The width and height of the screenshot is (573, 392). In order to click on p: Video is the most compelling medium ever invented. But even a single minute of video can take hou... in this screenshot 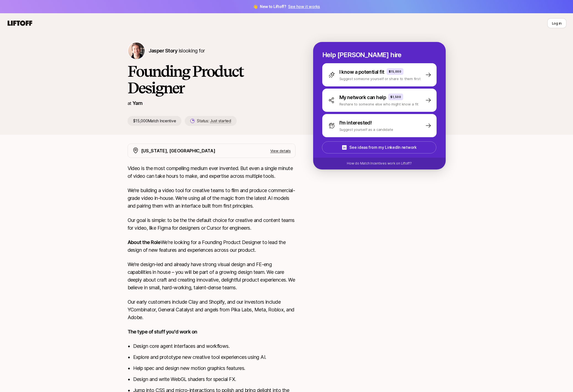, I will do `click(211, 172)`.